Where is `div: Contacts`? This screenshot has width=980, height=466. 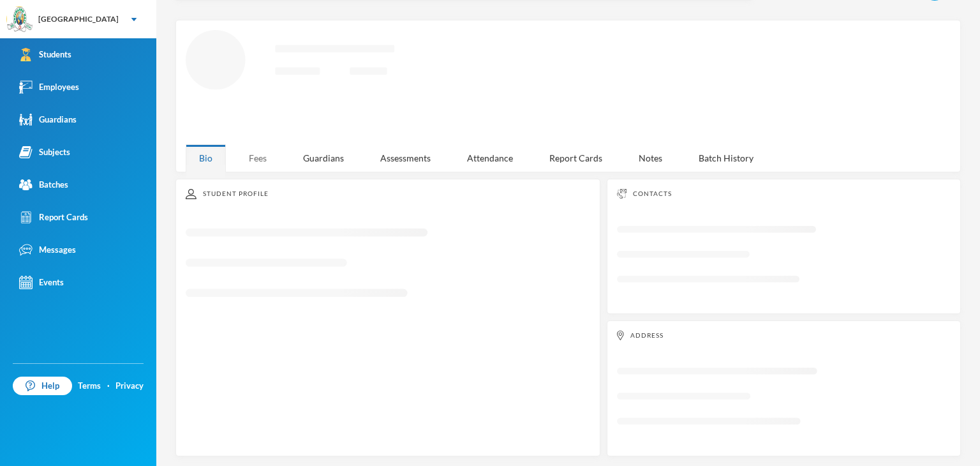 div: Contacts is located at coordinates (784, 194).